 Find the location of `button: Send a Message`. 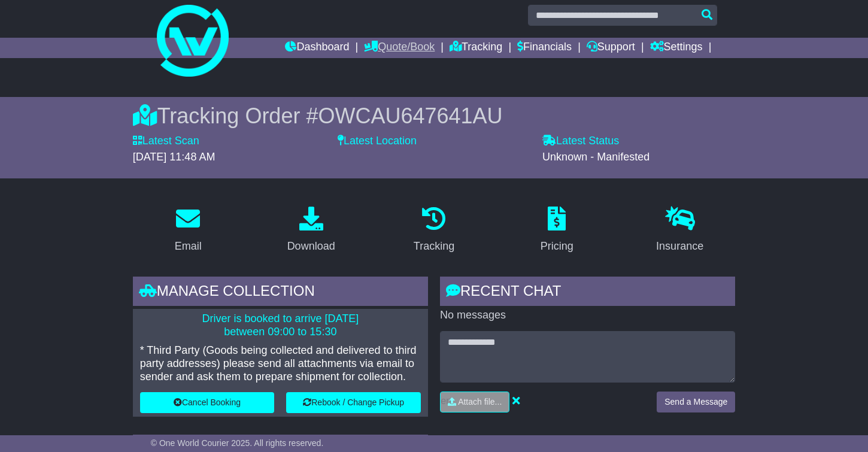

button: Send a Message is located at coordinates (695, 402).